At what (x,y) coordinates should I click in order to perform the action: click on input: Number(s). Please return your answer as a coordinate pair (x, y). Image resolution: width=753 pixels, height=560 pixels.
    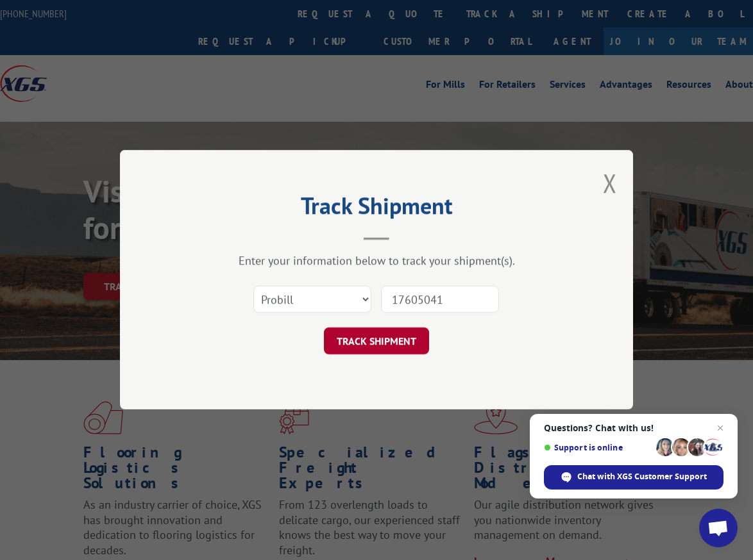
    Looking at the image, I should click on (440, 300).